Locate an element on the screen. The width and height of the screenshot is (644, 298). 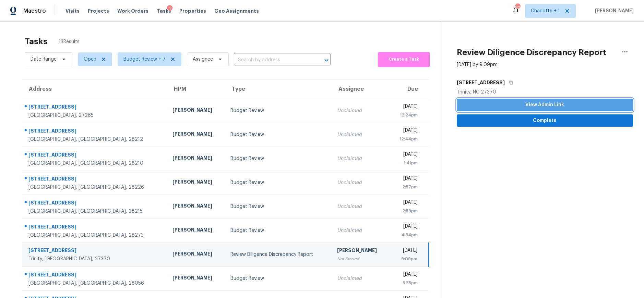
span: Properties is located at coordinates (193, 11).